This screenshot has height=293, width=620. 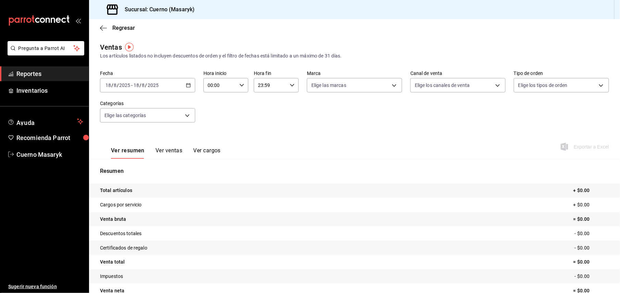 What do you see at coordinates (46, 286) in the screenshot?
I see `span: Sugerir nueva función` at bounding box center [46, 286].